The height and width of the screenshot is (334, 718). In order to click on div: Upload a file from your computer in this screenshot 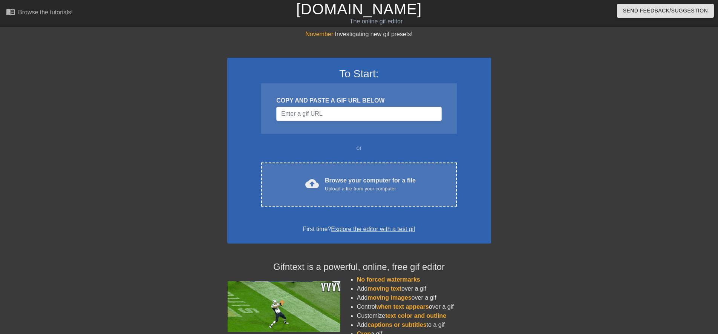, I will do `click(370, 189)`.